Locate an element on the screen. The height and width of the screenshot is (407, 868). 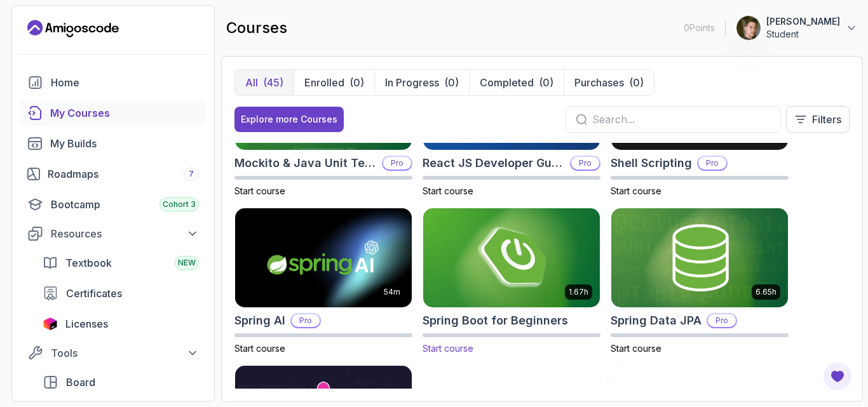
div: (45) is located at coordinates (273, 82).